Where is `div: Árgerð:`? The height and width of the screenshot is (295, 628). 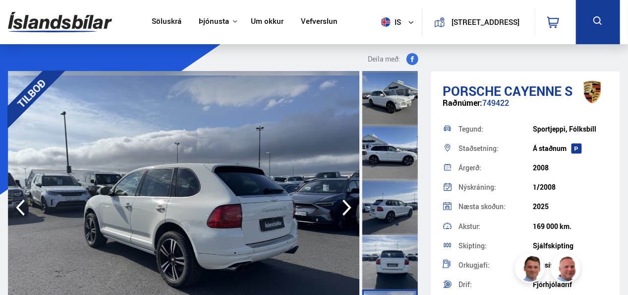 div: Árgerð: is located at coordinates (496, 168).